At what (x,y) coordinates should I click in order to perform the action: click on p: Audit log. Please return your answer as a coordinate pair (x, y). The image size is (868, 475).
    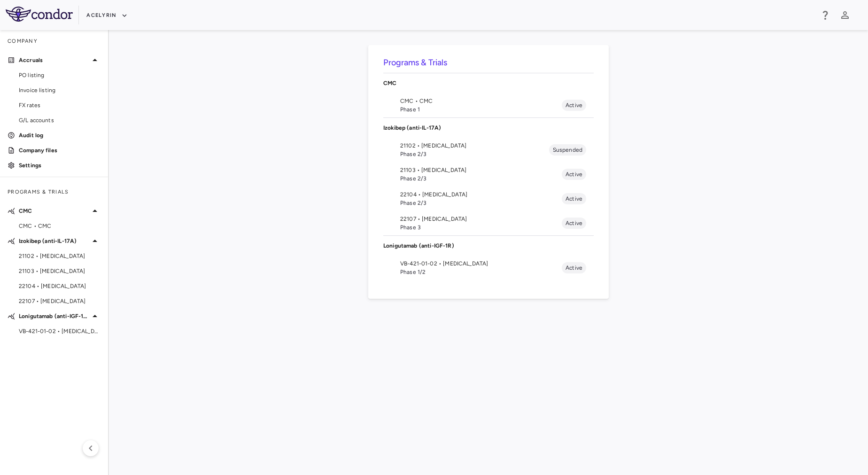
    Looking at the image, I should click on (59, 135).